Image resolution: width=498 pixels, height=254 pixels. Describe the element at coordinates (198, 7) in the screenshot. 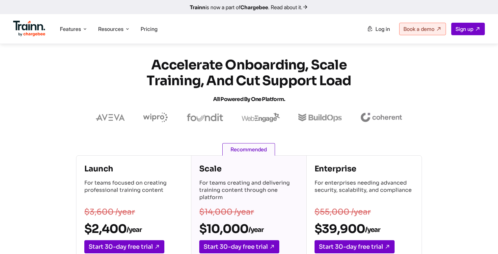

I see `b: Trainn` at that location.